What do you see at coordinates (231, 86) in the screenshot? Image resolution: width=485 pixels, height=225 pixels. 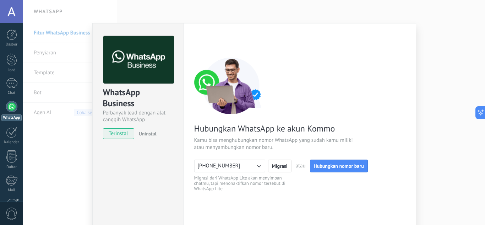 I see `img: connect number` at bounding box center [231, 86].